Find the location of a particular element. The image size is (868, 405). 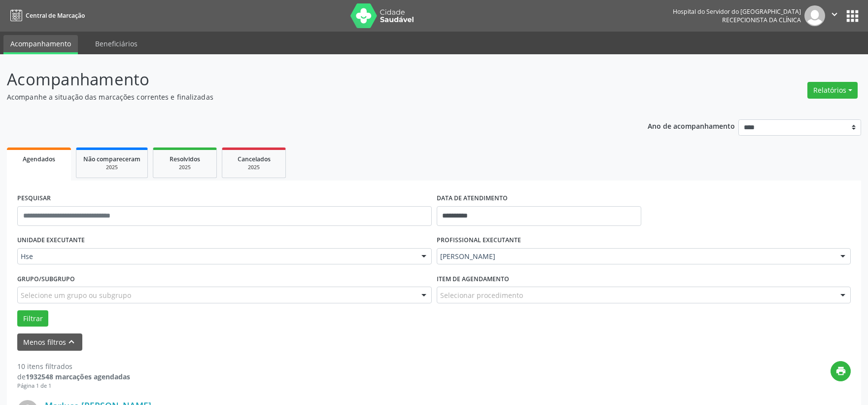

span: Central de Marcação is located at coordinates (56, 15).